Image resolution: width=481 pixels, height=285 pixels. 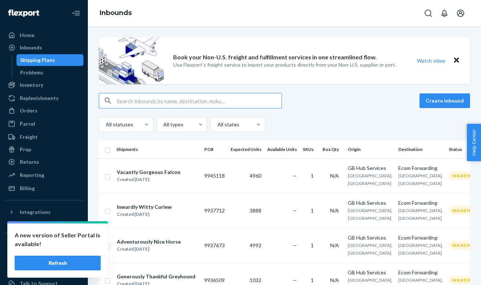 What do you see at coordinates (149, 172) in the screenshot?
I see `div: Vacantly Gorgeous Falcon` at bounding box center [149, 172].